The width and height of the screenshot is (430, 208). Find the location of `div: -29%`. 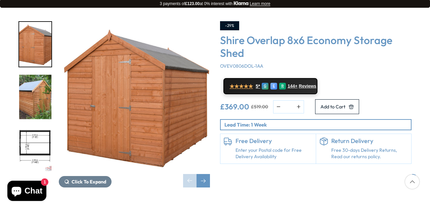

div: -29% is located at coordinates (229, 26).